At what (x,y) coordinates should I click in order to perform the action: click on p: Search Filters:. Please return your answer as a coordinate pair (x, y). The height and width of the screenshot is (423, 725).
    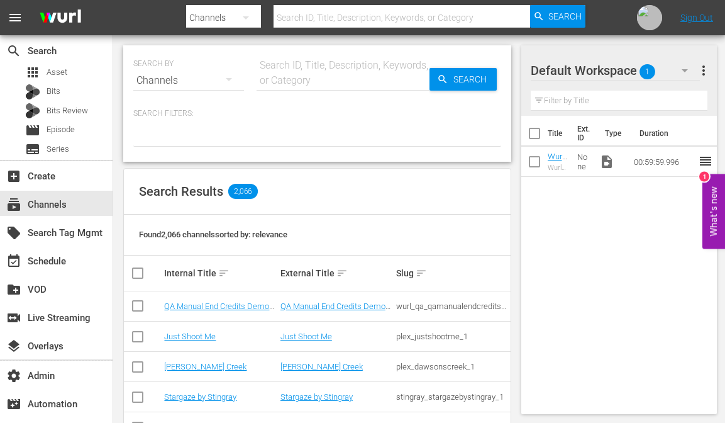
    Looking at the image, I should click on (317, 113).